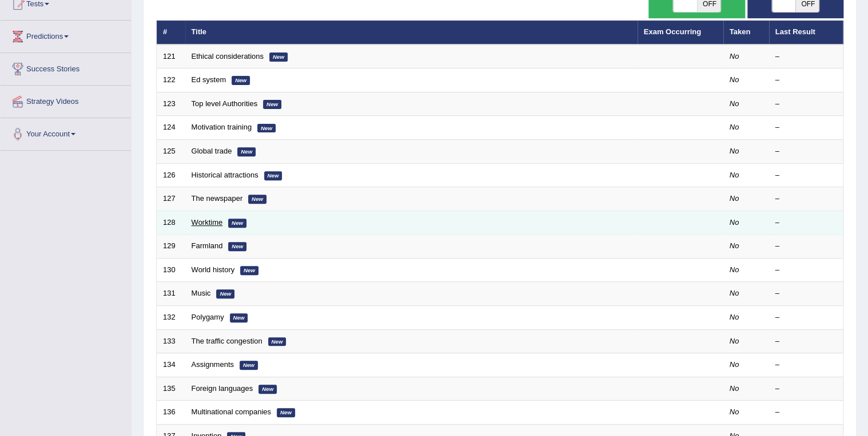  What do you see at coordinates (207, 223) in the screenshot?
I see `a: Worktime` at bounding box center [207, 223].